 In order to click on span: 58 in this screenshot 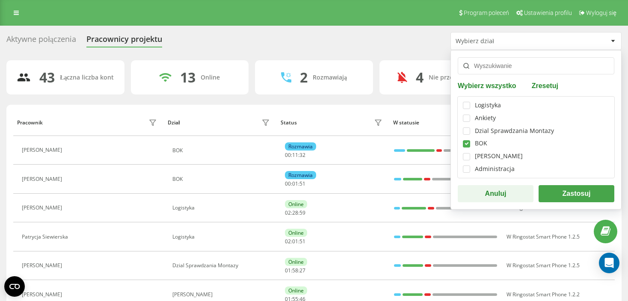, I will do `click(295, 270)`.